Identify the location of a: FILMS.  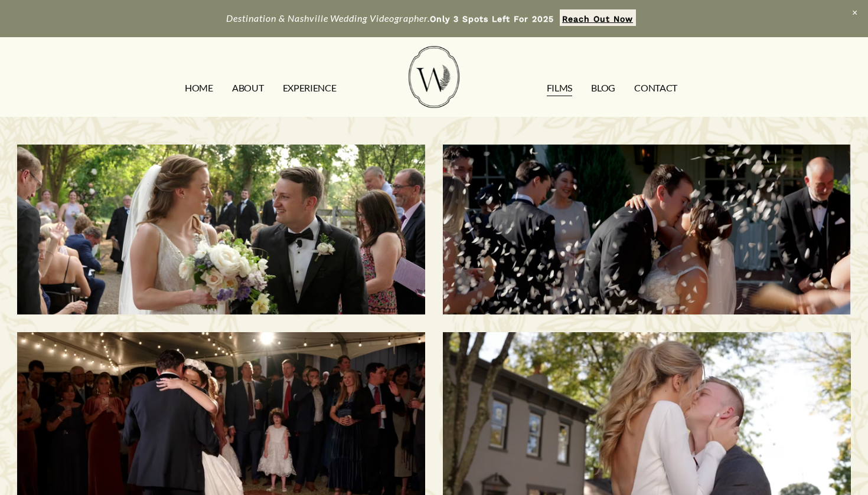
(559, 88).